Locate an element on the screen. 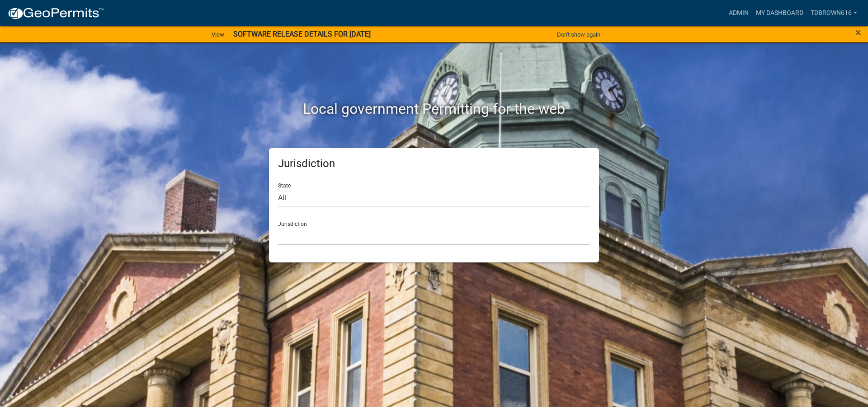 This screenshot has width=868, height=407. a: Admin is located at coordinates (739, 13).